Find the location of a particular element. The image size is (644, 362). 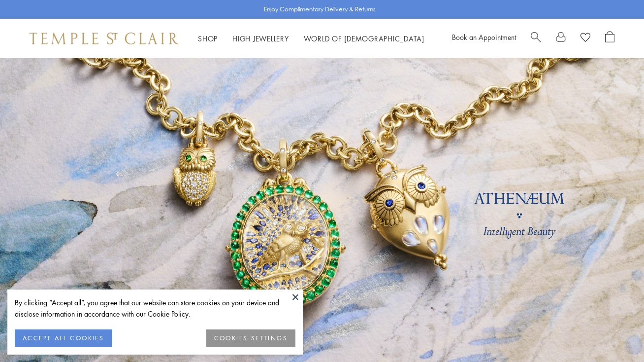

a: High JewelleryHigh Jewellery is located at coordinates (260, 39).